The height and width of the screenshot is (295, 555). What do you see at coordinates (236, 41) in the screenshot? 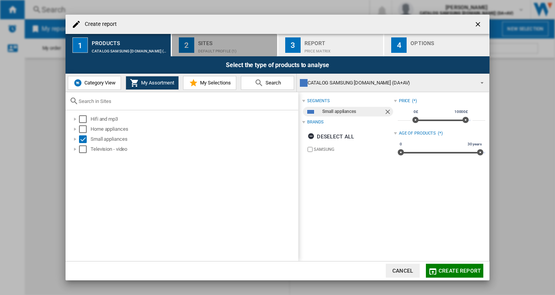
I see `div: Sites` at bounding box center [236, 41].